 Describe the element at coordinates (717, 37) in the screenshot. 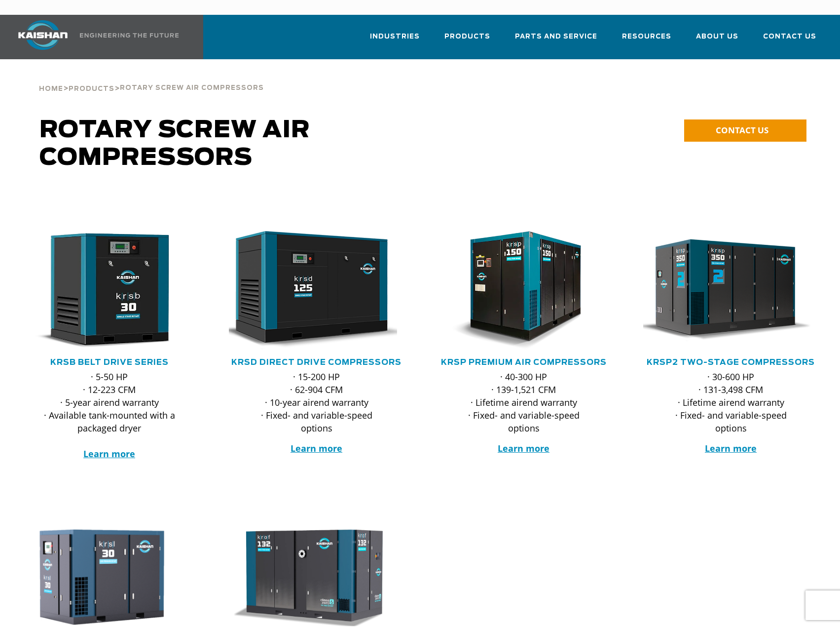

I see `span: About Us` at that location.